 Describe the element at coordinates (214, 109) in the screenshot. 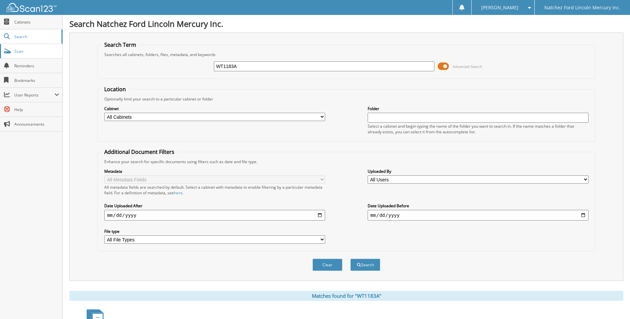

I see `label: Cabinet` at that location.